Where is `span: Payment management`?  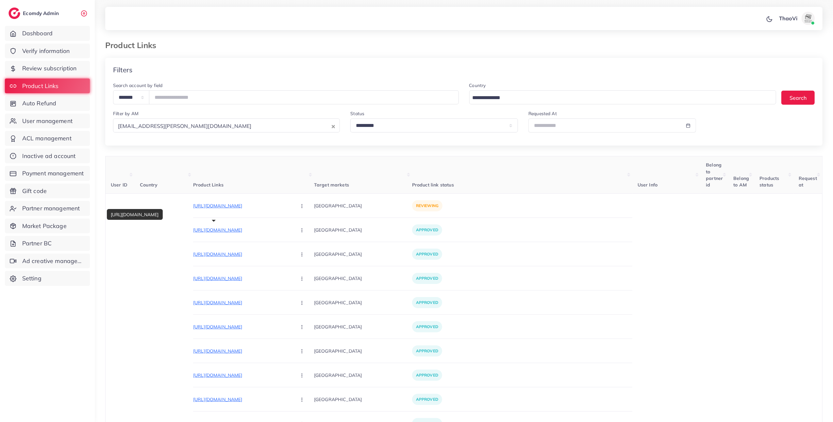
span: Payment management is located at coordinates (53, 173).